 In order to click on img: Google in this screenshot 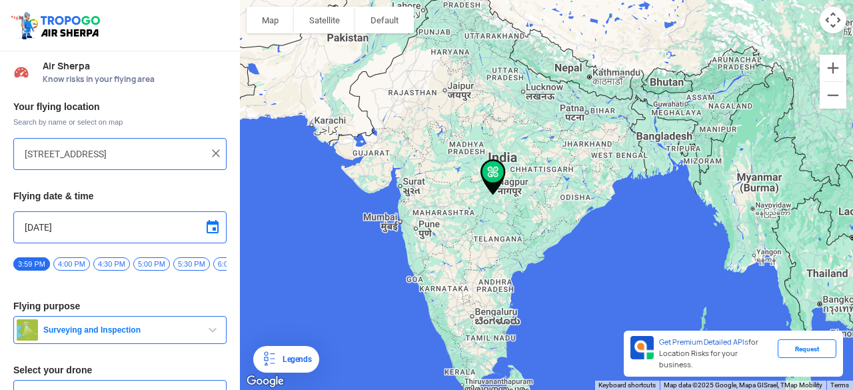, I will do `click(265, 381)`.